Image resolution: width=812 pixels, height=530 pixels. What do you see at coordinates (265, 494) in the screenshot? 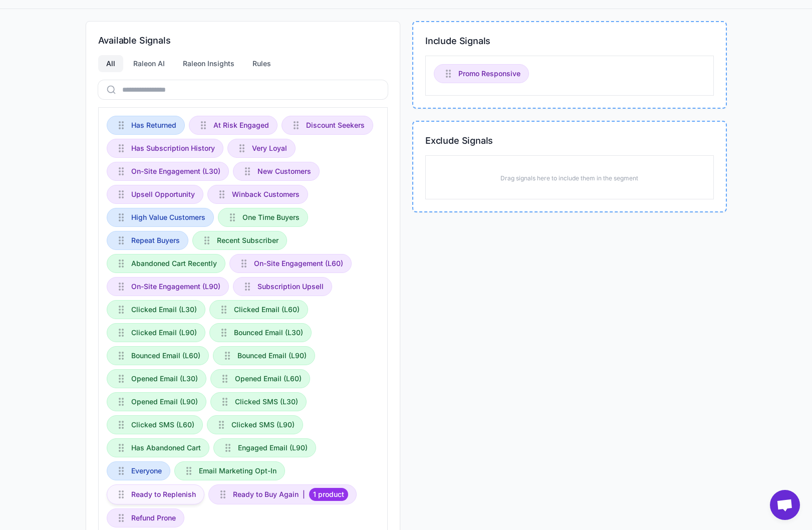
I see `span: Ready to Buy Again` at bounding box center [265, 494].